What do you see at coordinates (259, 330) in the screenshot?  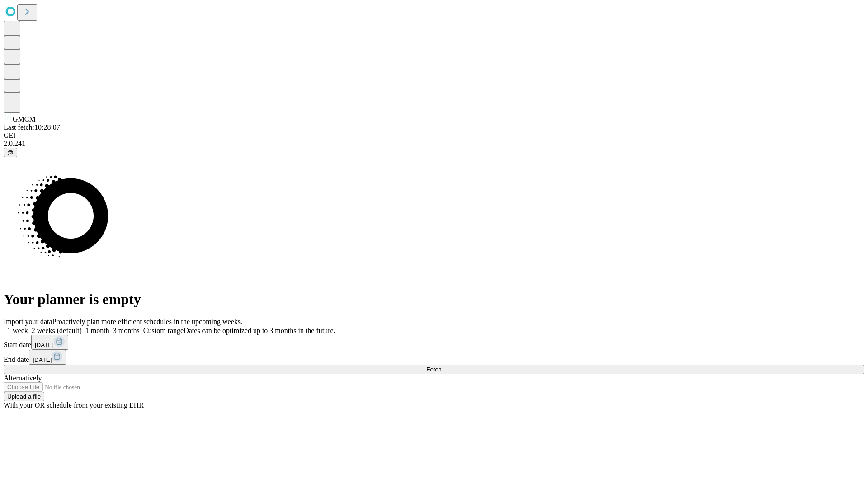 I see `span: Dates can be optimized up to 3 months in the future.` at bounding box center [259, 330].